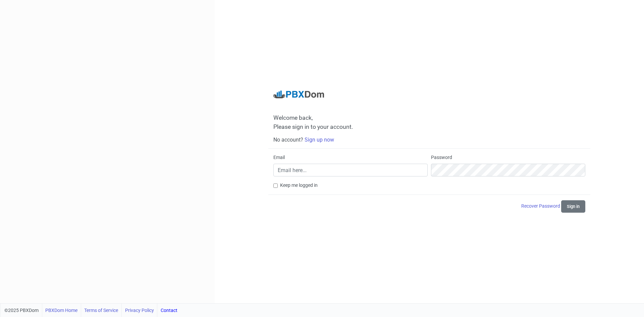 The image size is (644, 317). I want to click on a: Recover Password, so click(541, 206).